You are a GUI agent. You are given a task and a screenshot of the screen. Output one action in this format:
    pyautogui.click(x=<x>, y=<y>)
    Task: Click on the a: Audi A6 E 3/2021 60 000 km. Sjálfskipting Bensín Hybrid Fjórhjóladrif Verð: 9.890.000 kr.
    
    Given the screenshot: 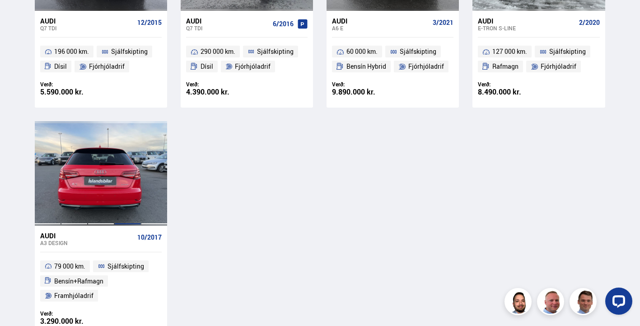 What is the action you would take?
    pyautogui.click(x=393, y=59)
    